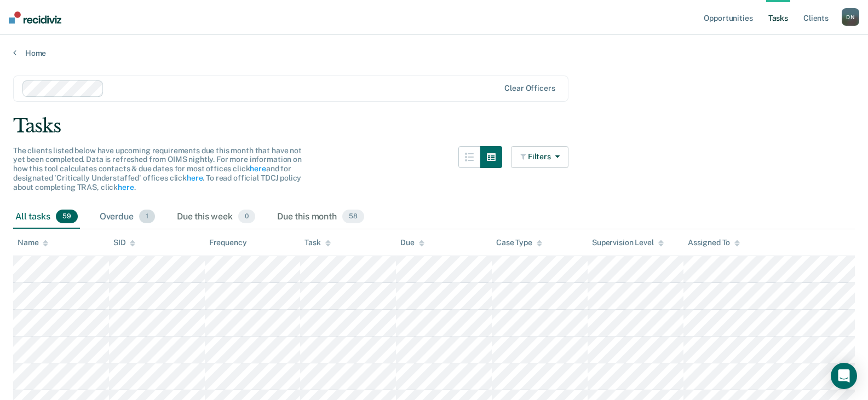 This screenshot has height=400, width=868. Describe the element at coordinates (530, 88) in the screenshot. I see `div: Clear officers` at that location.